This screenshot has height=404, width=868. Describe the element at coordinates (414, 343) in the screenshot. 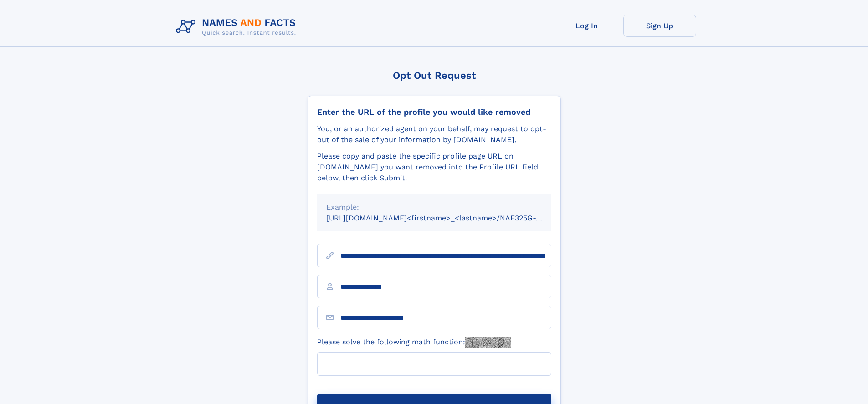

I see `label: Please solve the following math function:` at that location.